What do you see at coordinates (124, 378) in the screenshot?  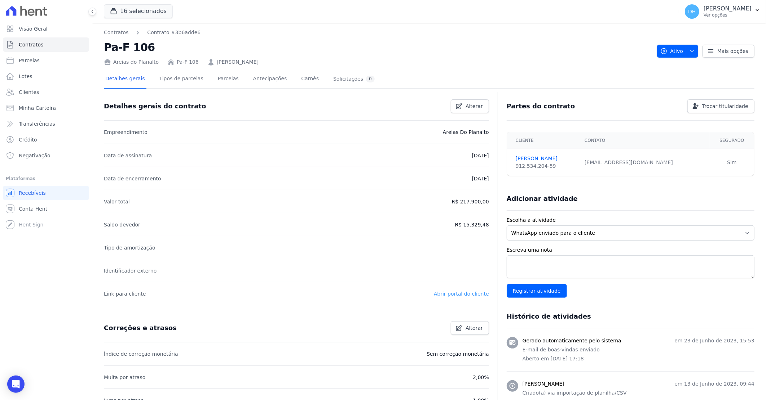 I see `p: Multa por atraso` at bounding box center [124, 378].